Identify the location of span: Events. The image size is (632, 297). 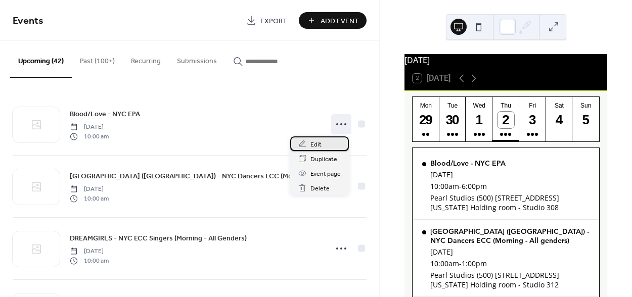
(28, 21).